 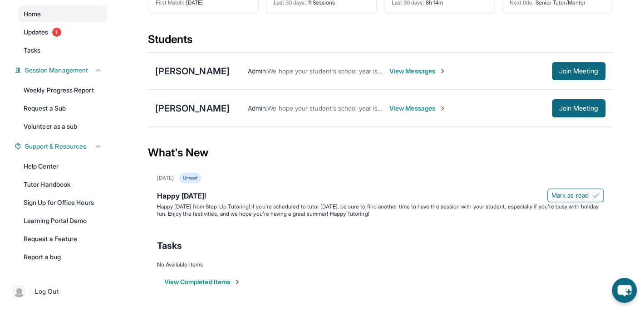 What do you see at coordinates (570, 195) in the screenshot?
I see `span: Mark as read` at bounding box center [570, 195].